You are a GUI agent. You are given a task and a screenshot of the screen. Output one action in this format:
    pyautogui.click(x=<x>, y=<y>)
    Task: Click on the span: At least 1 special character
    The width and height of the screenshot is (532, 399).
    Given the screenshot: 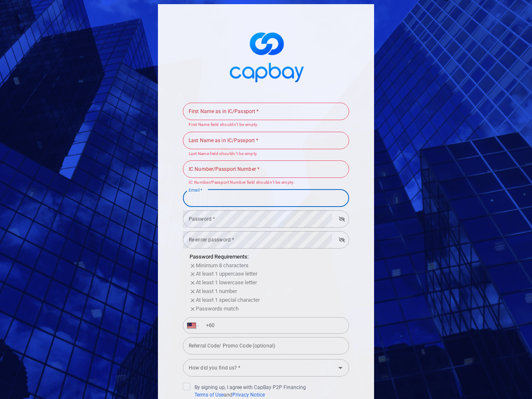 What is the action you would take?
    pyautogui.click(x=228, y=300)
    